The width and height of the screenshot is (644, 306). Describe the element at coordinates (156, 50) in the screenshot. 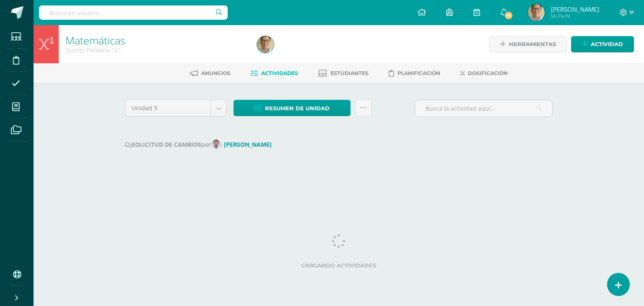

I see `div: Quinto Primaria 'C'` at that location.